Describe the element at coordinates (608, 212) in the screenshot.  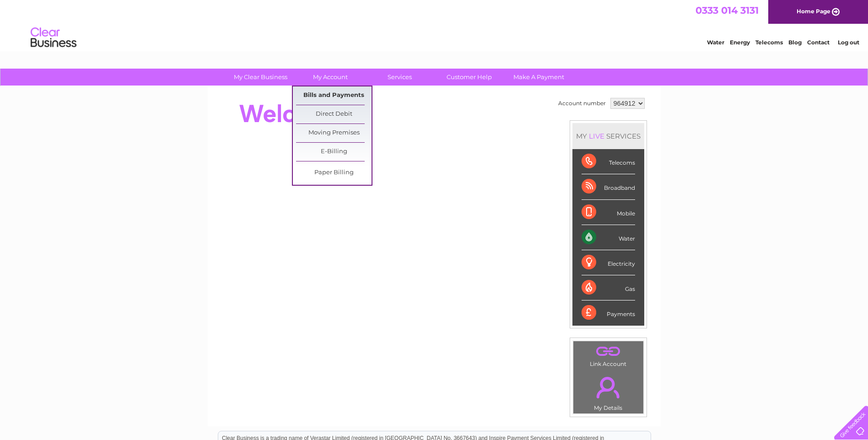
I see `div: Mobile` at that location.